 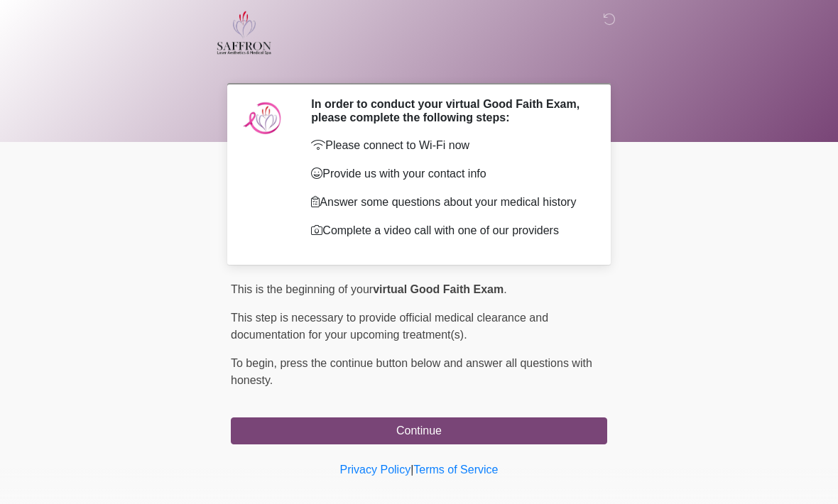 I want to click on a: Privacy Policy, so click(x=376, y=469).